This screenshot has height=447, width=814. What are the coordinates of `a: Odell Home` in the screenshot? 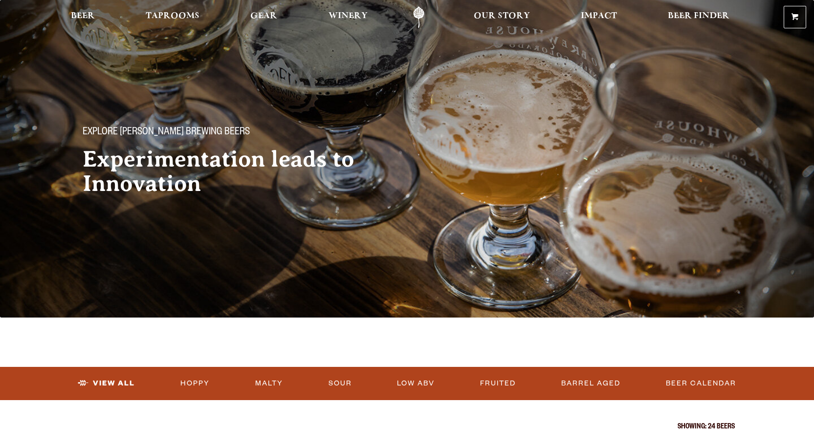 It's located at (419, 17).